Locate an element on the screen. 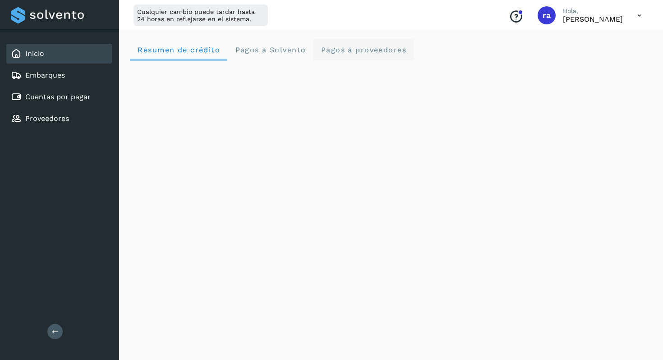 The height and width of the screenshot is (360, 663). a: Cuentas por pagar is located at coordinates (58, 97).